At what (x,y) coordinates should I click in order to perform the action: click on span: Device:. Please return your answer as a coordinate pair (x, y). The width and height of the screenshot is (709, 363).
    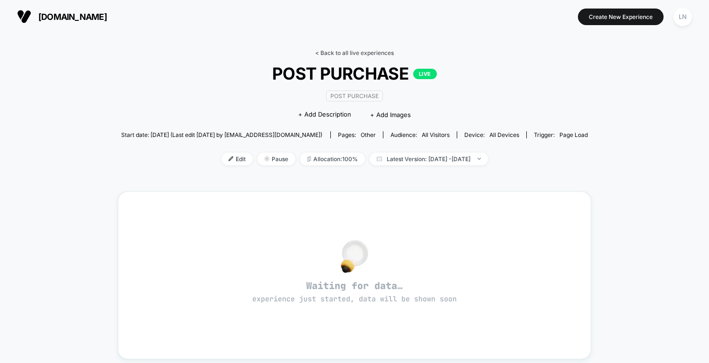
    Looking at the image, I should click on (492, 134).